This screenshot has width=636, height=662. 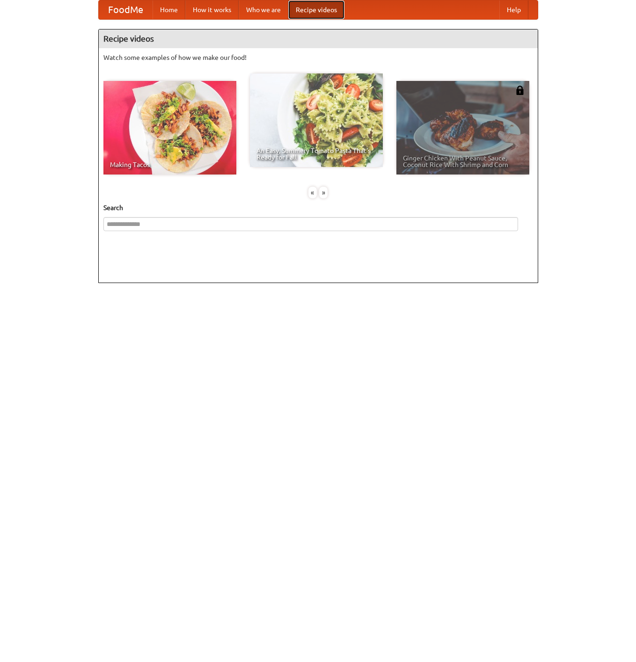 I want to click on a: Help, so click(x=514, y=10).